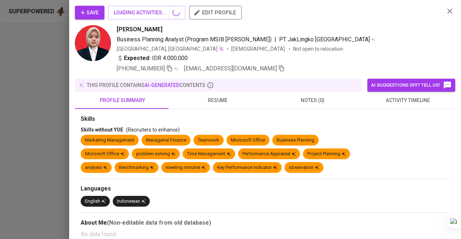 Image resolution: width=461 pixels, height=239 pixels. Describe the element at coordinates (90, 13) in the screenshot. I see `button: Save` at that location.